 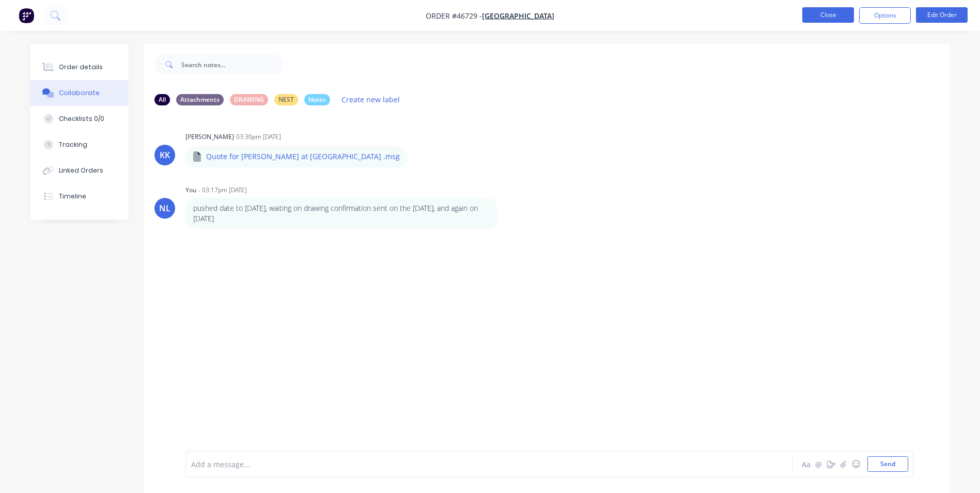 What do you see at coordinates (942, 15) in the screenshot?
I see `button: Edit Order` at bounding box center [942, 15].